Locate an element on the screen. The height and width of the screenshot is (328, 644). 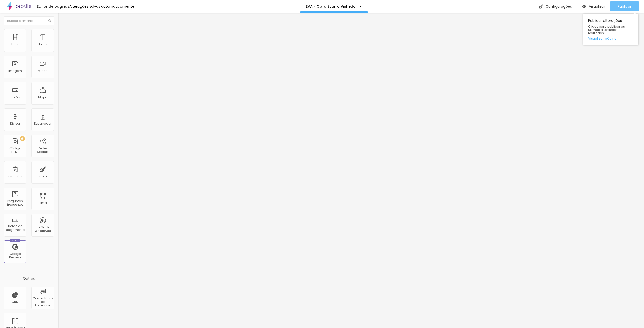
div: Perguntas frequentes is located at coordinates (15, 203).